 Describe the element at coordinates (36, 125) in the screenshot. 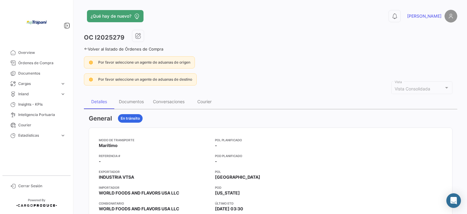

I see `a: Courier` at that location.